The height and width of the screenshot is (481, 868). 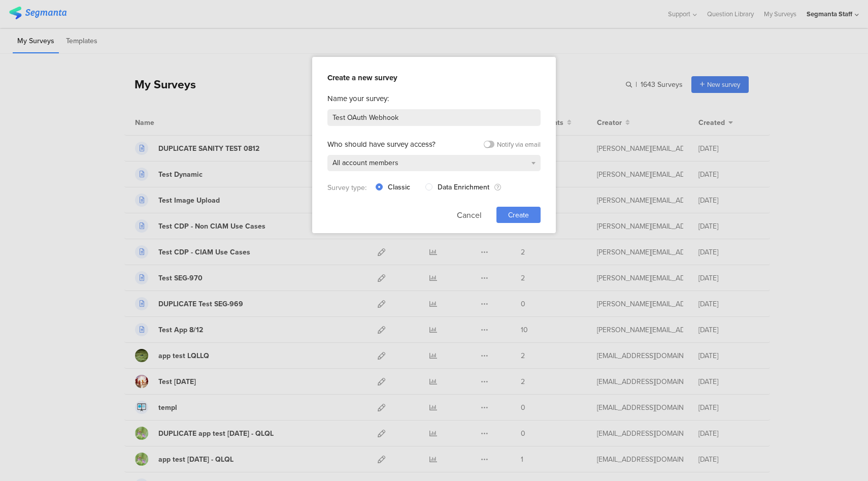 What do you see at coordinates (518, 215) in the screenshot?
I see `span: Create` at bounding box center [518, 215].